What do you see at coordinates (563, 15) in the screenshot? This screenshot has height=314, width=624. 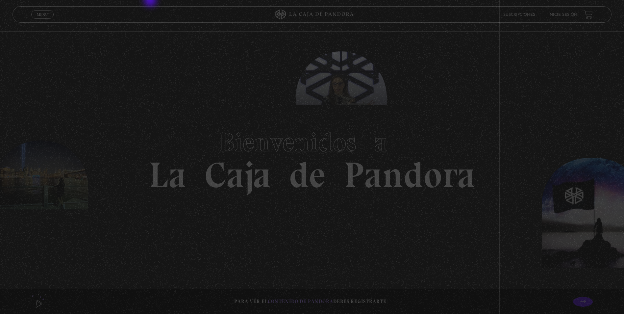 I see `a: Inicie sesión` at bounding box center [563, 15].